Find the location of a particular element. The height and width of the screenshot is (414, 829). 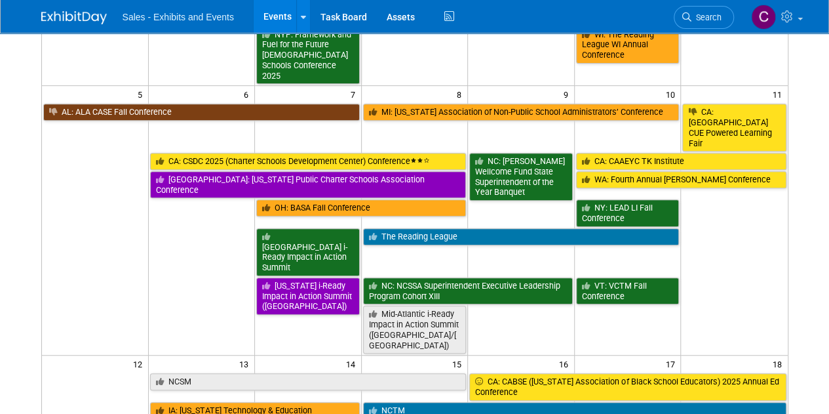

span: 14 is located at coordinates (353, 363).